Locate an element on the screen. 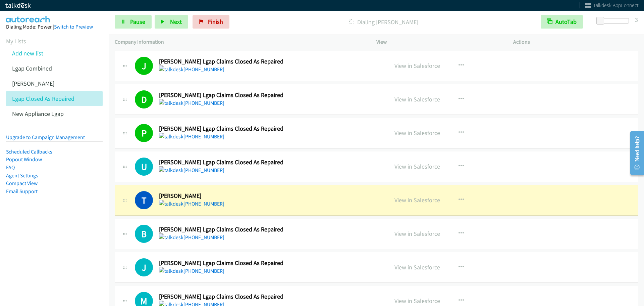  a: Popout Window is located at coordinates (24, 159).